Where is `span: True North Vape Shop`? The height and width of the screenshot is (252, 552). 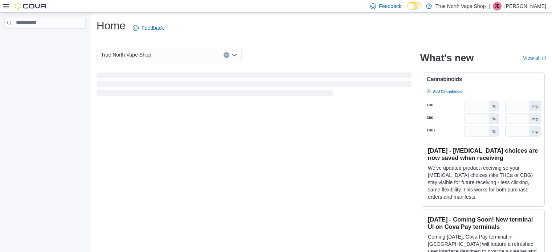
span: True North Vape Shop is located at coordinates (126, 55).